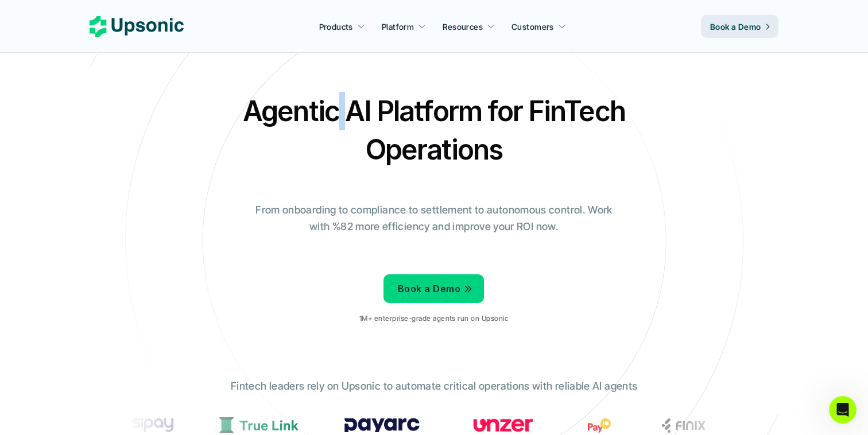 The image size is (868, 435). What do you see at coordinates (532, 26) in the screenshot?
I see `p: Customers` at bounding box center [532, 26].